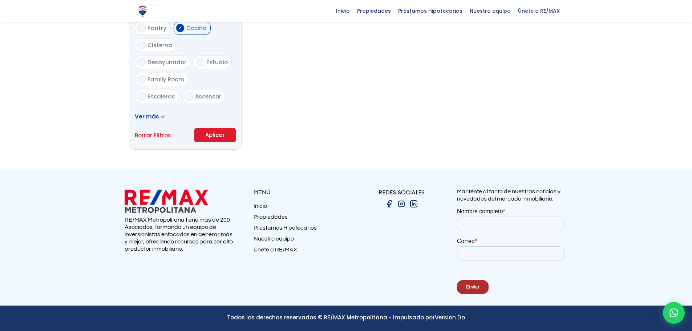 This screenshot has width=692, height=331. I want to click on span: Préstamos Hipotecarios, so click(430, 11).